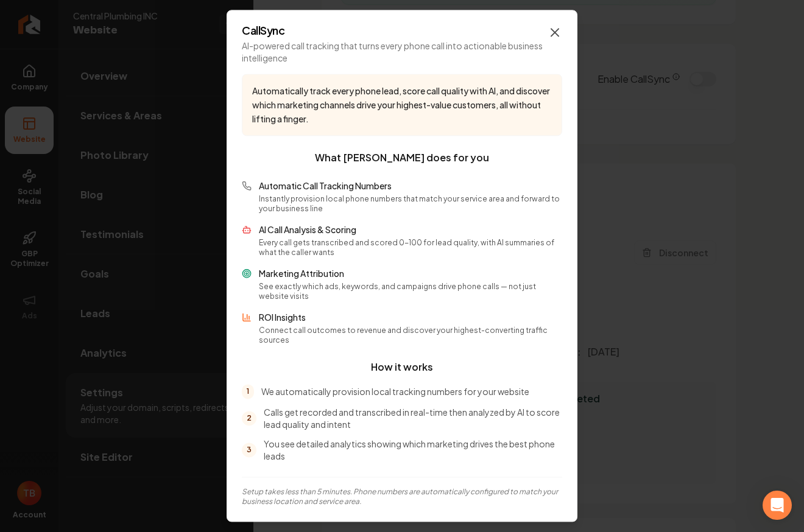 The width and height of the screenshot is (804, 532). Describe the element at coordinates (413, 451) in the screenshot. I see `p: You see detailed analytics showing which marketing drives the best phone leads` at that location.